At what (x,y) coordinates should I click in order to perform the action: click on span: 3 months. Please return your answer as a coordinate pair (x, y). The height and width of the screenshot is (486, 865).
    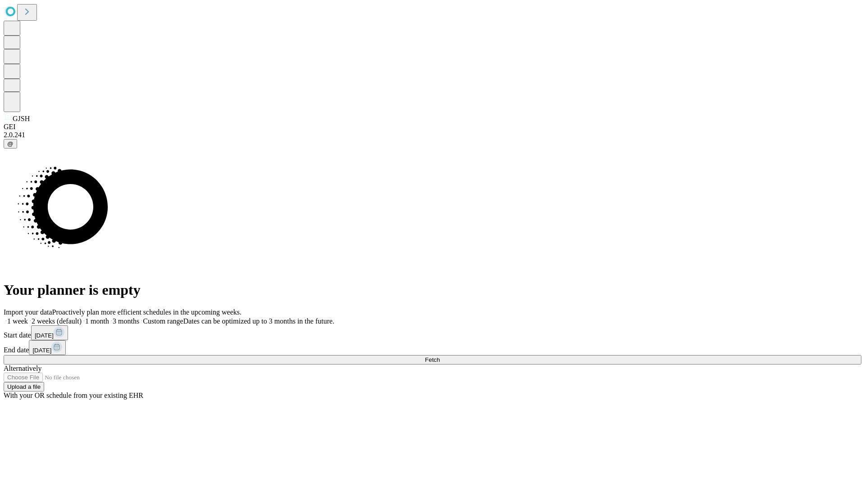
    Looking at the image, I should click on (126, 321).